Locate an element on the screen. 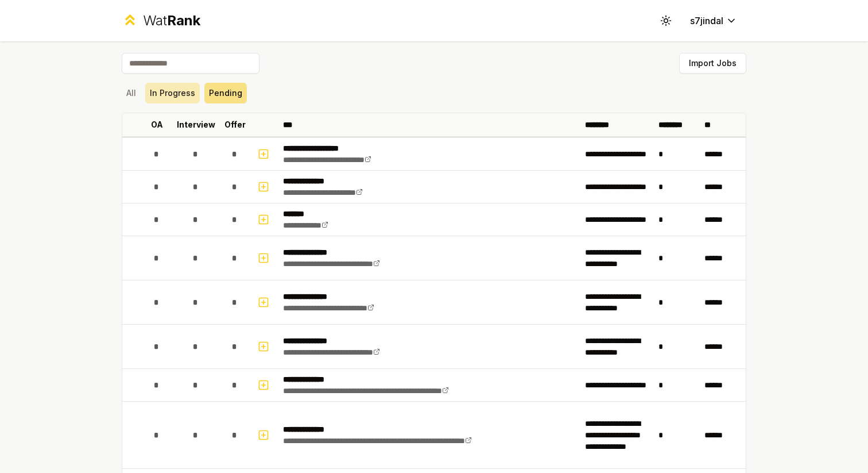 The image size is (868, 473). button: In Progress is located at coordinates (173, 94).